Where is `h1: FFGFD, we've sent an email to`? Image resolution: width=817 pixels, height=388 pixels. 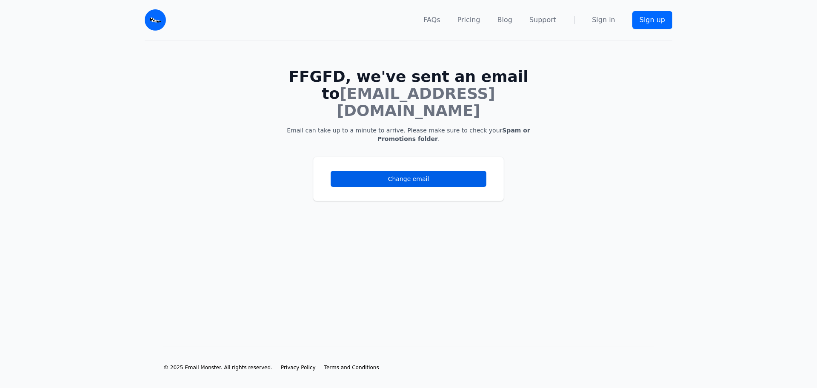 h1: FFGFD, we've sent an email to is located at coordinates (408, 94).